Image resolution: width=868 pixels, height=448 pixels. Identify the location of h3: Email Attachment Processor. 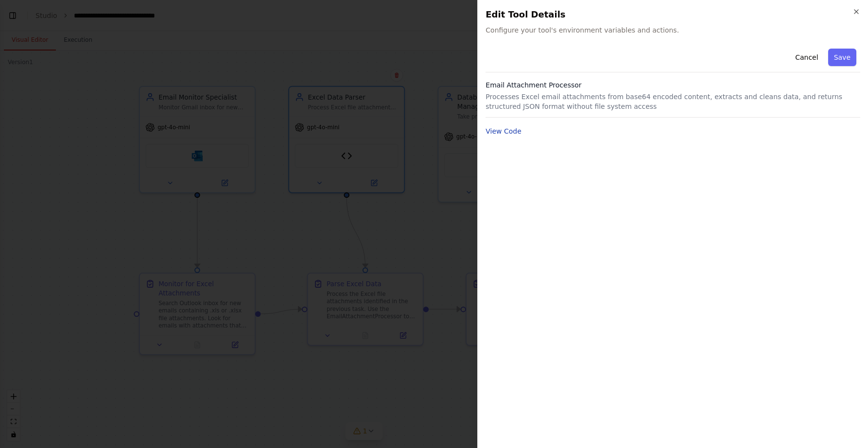
(673, 85).